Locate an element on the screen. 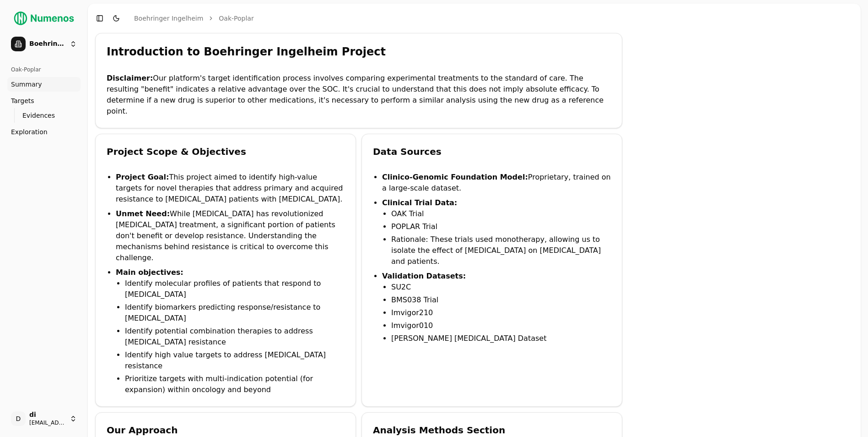 The image size is (868, 437). a: Targets is located at coordinates (44, 101).